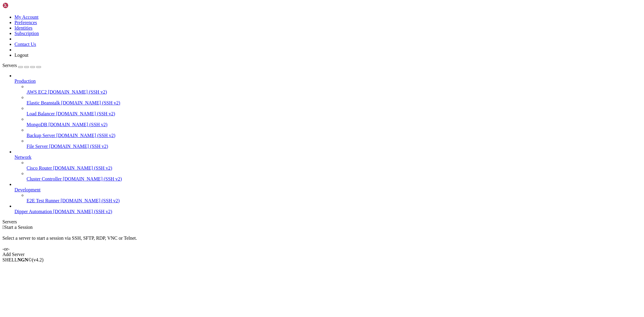 The image size is (644, 317). I want to click on span: File Server, so click(37, 146).